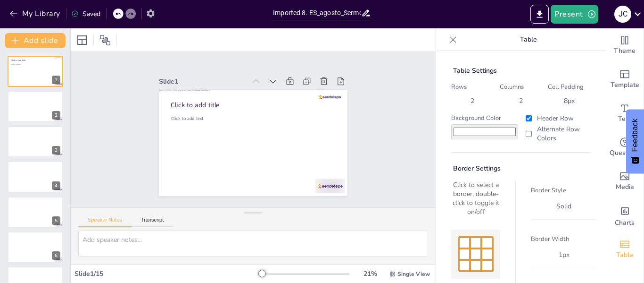 The image size is (644, 283). Describe the element at coordinates (569, 87) in the screenshot. I see `label: Cell Padding` at that location.